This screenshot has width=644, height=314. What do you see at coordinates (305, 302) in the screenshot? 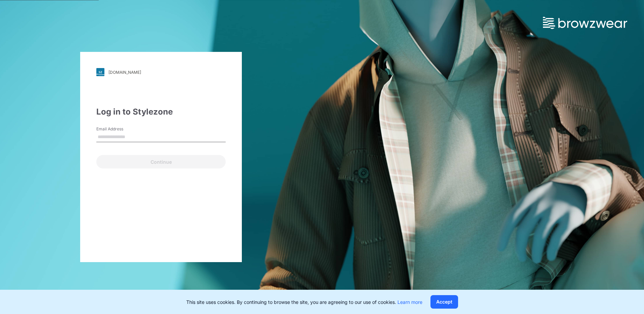
I see `p: This site uses cookies. By continuing to browse the site, you are agreeing to our use of cookies.` at bounding box center [305, 302].